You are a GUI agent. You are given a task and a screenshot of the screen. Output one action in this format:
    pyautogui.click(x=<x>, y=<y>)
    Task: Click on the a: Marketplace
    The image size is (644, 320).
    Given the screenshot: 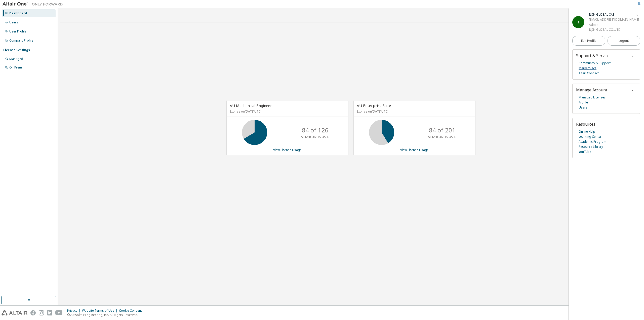 What is the action you would take?
    pyautogui.click(x=587, y=68)
    